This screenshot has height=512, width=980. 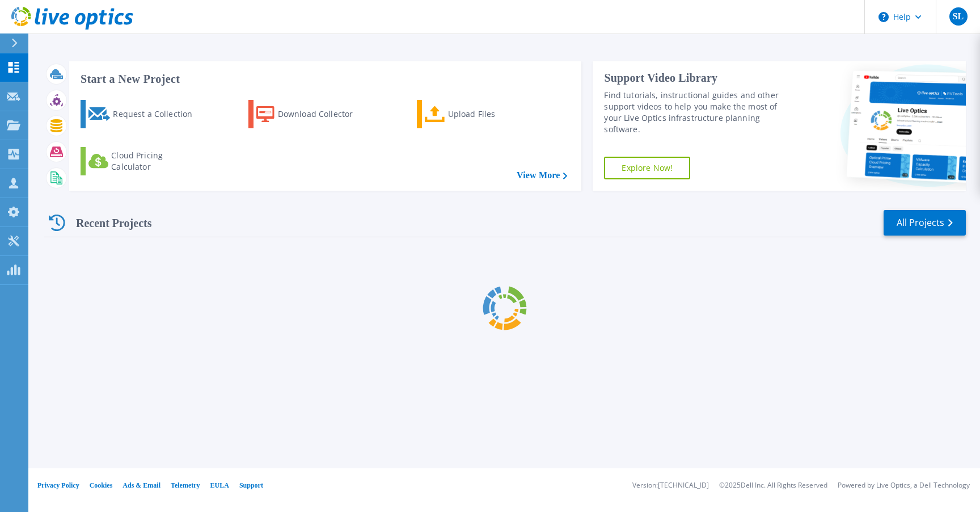 What do you see at coordinates (323, 114) in the screenshot?
I see `div: Download Collector` at bounding box center [323, 114].